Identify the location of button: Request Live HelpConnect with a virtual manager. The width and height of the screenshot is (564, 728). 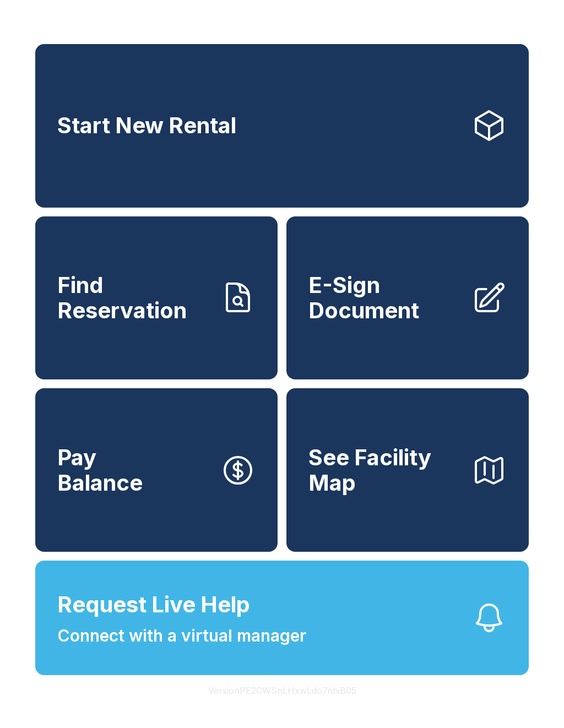
(282, 618).